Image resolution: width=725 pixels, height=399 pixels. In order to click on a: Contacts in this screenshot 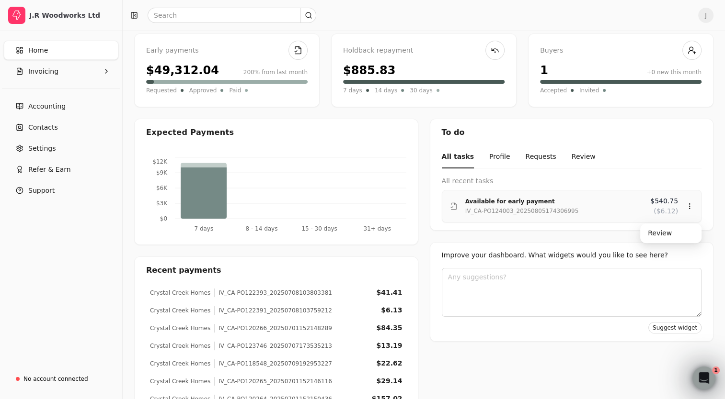, I will do `click(61, 127)`.